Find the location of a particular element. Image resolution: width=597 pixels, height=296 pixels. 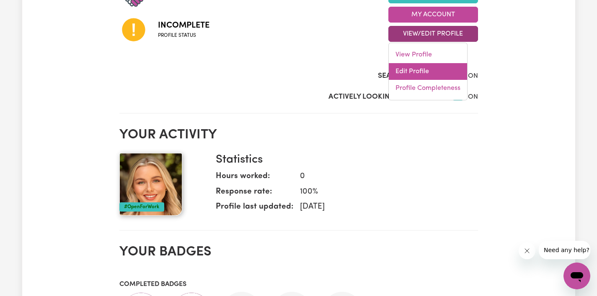

a: Edit Profile is located at coordinates (428, 72).